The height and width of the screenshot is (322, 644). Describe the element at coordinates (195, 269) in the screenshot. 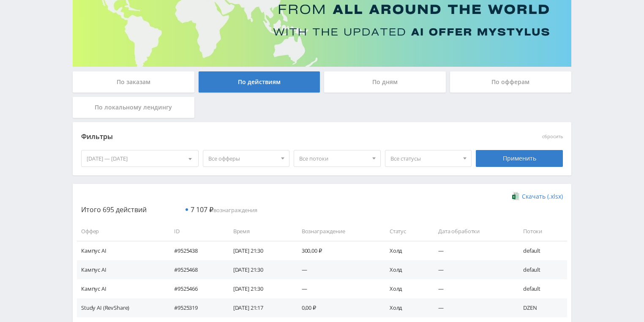

I see `td: #9525468` at that location.